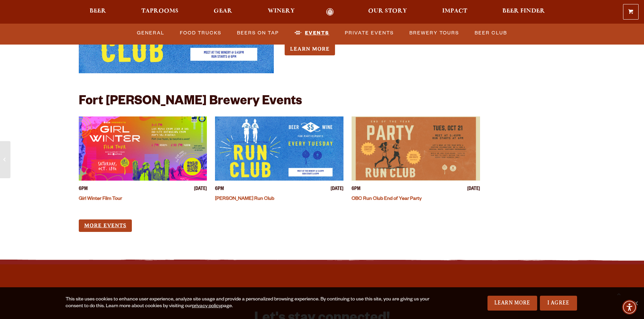 The height and width of the screenshot is (319, 644). I want to click on a: Beer Finder, so click(524, 12).